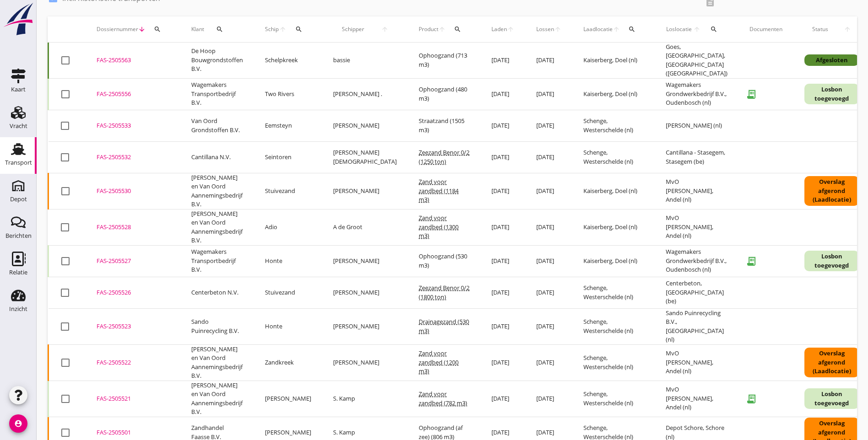 The image size is (868, 440). Describe the element at coordinates (831, 362) in the screenshot. I see `div: Overslag afgerond (Laadlocatie)` at that location.